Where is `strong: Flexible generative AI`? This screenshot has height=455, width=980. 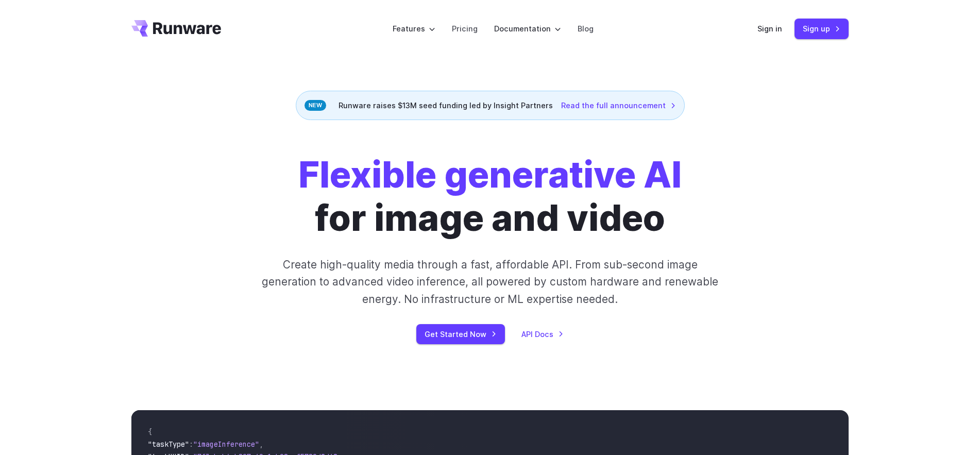
strong: Flexible generative AI is located at coordinates (490, 174).